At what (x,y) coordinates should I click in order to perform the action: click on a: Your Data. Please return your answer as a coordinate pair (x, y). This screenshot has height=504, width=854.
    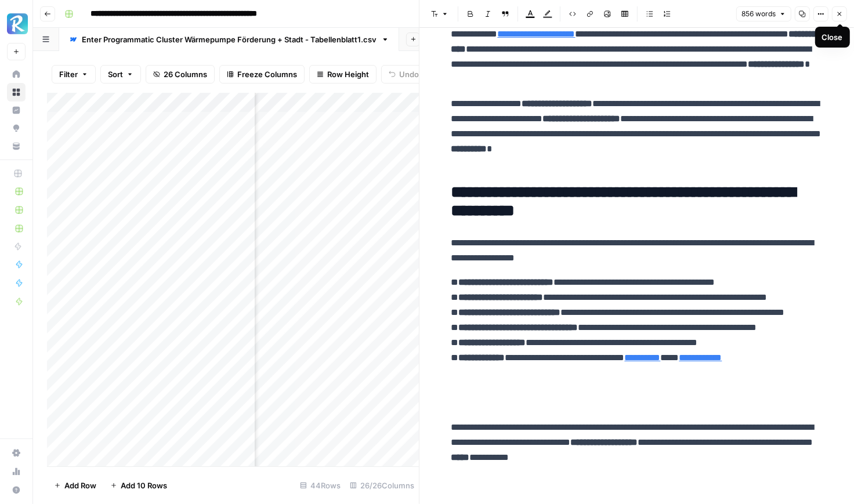
    Looking at the image, I should click on (16, 146).